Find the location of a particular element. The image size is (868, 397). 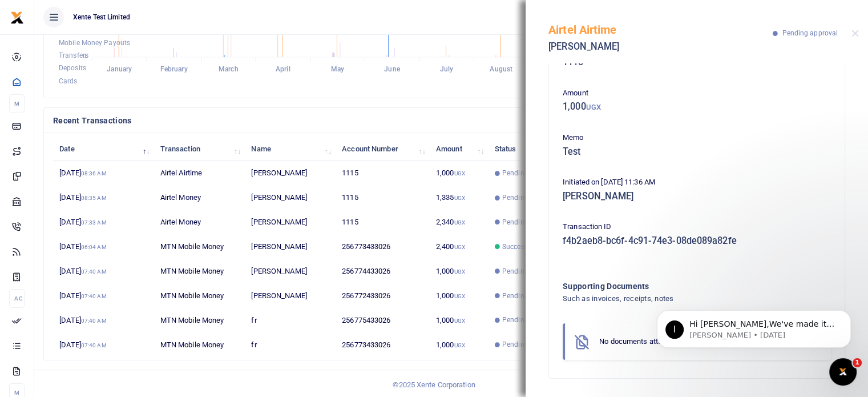

button: Close is located at coordinates (855, 33).